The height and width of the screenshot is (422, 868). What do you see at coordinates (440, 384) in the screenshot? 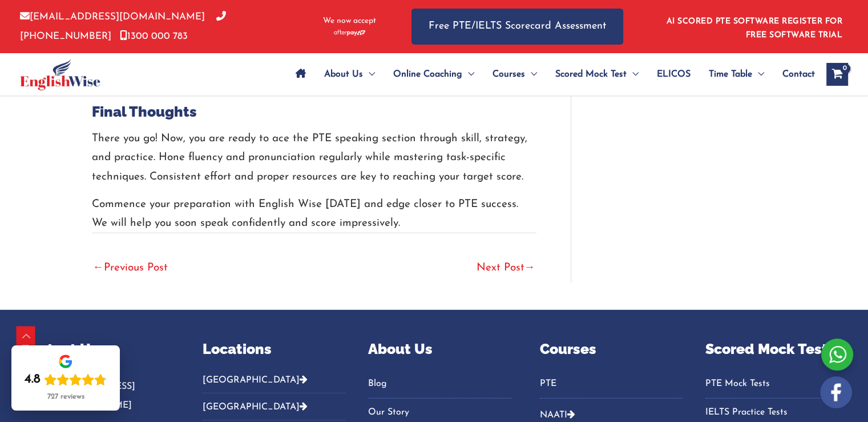
I see `a: Blog` at bounding box center [440, 384].